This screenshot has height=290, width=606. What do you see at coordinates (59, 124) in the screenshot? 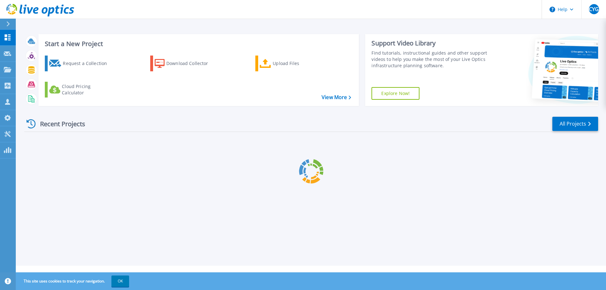
I see `div: Recent Projects` at bounding box center [59, 124].